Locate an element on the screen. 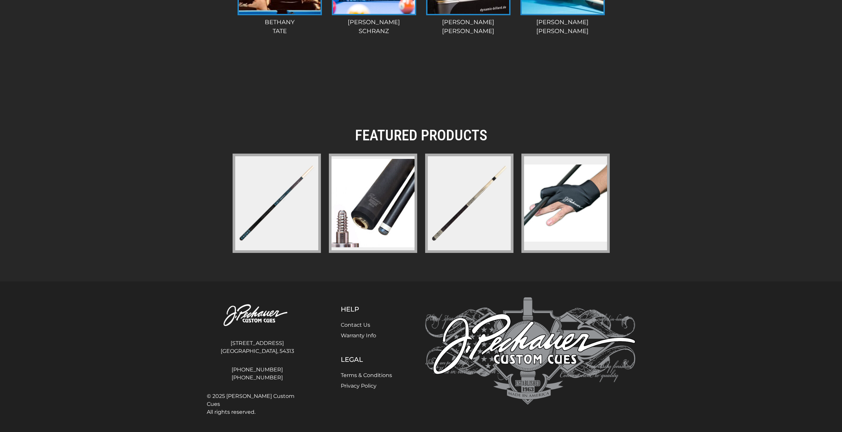 The image size is (842, 432). img: pechauer-piloted-rogue-carbon-break-shaft-pro-series is located at coordinates (373, 203).